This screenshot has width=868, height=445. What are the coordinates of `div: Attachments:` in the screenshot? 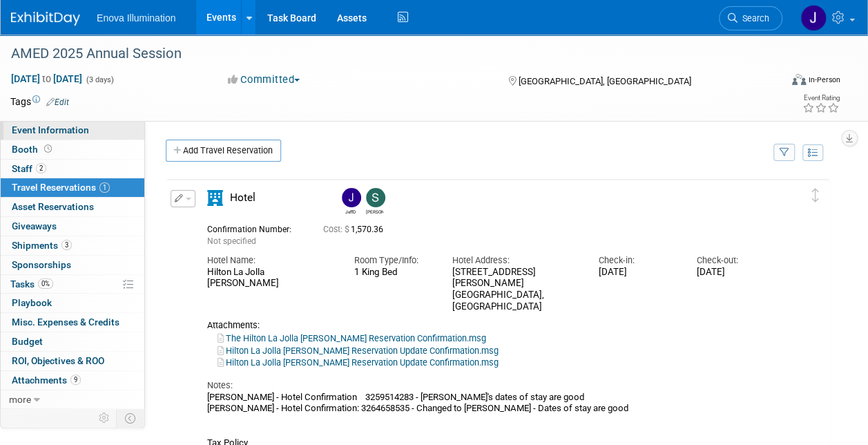 It's located at (490, 325).